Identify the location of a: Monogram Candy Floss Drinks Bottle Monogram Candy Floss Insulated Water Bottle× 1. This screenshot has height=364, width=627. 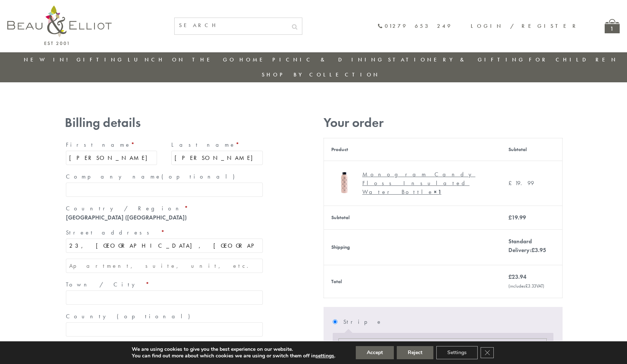
(413, 183).